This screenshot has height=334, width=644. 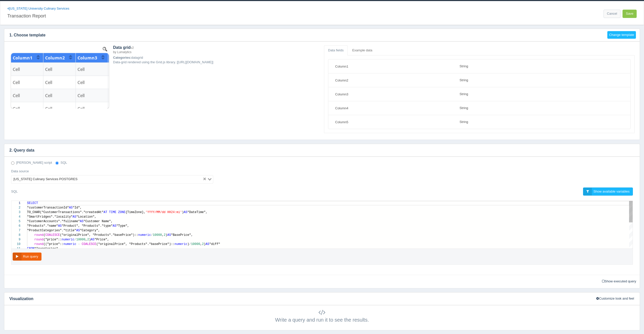 I want to click on span: "Category",, so click(x=90, y=230).